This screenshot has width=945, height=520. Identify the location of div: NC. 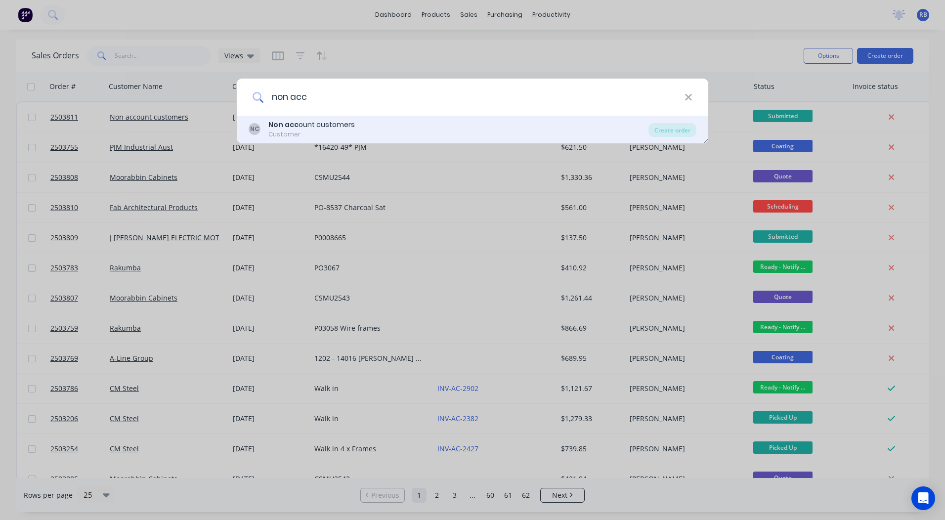
(254, 129).